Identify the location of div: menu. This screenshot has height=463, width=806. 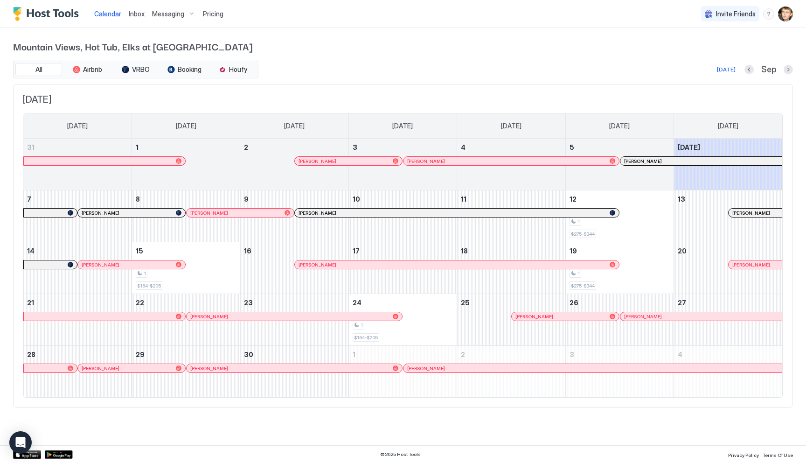
(769, 14).